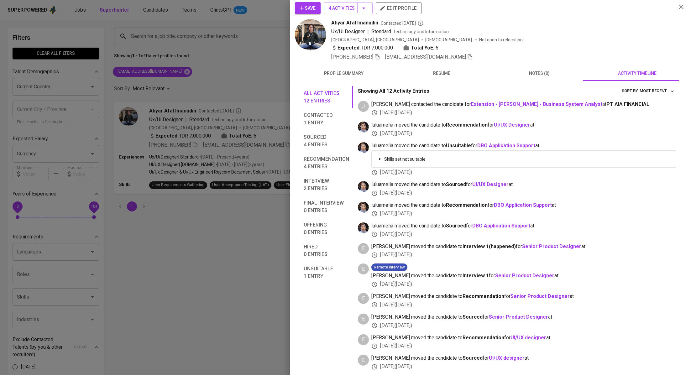  I want to click on p: Skills set not suitable, so click(527, 159).